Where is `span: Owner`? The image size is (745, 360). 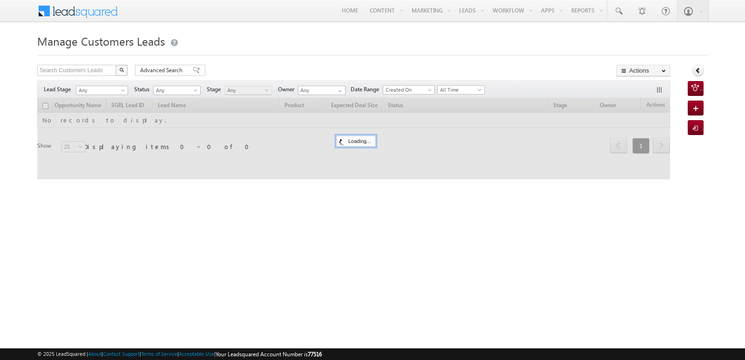
span: Owner is located at coordinates (288, 89).